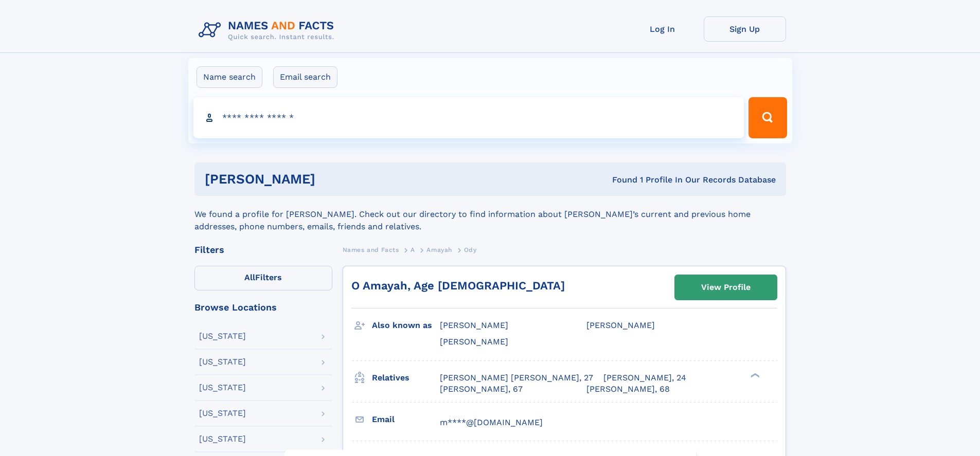  I want to click on span: All, so click(249, 277).